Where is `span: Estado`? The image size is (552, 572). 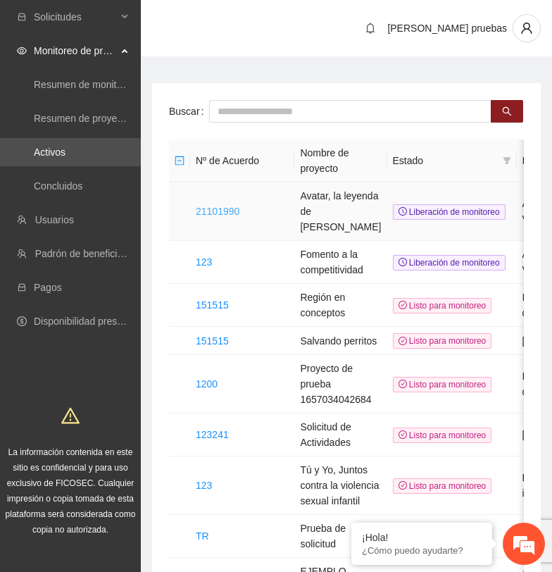
span: Estado is located at coordinates (445, 161).